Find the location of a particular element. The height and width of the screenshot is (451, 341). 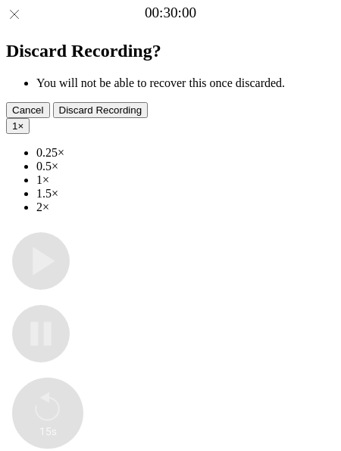

h2: Discard Recording? is located at coordinates (170, 51).